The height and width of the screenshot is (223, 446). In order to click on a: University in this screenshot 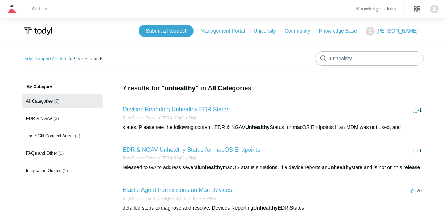, I will do `click(268, 31)`.